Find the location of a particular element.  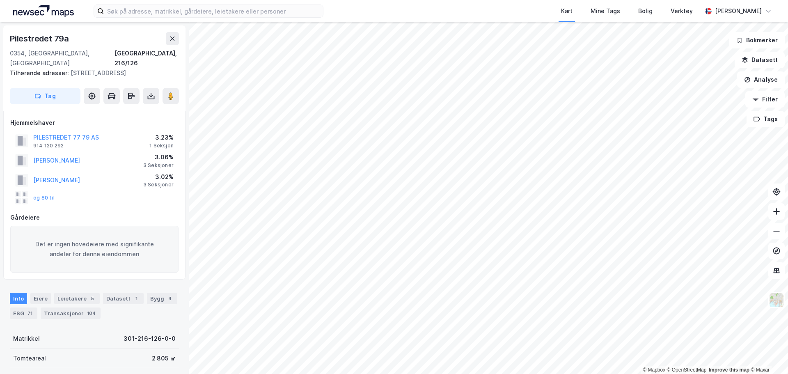

div: Pilestredet 79a is located at coordinates (40, 39).